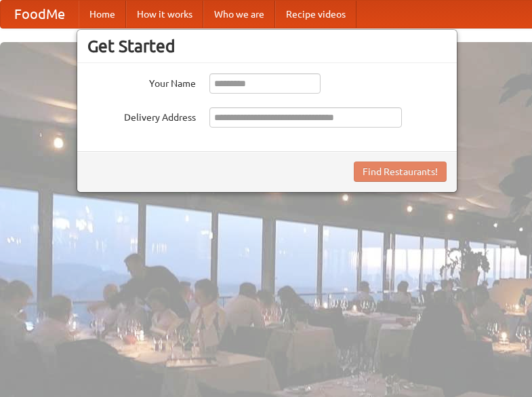  I want to click on a: Who we are, so click(239, 14).